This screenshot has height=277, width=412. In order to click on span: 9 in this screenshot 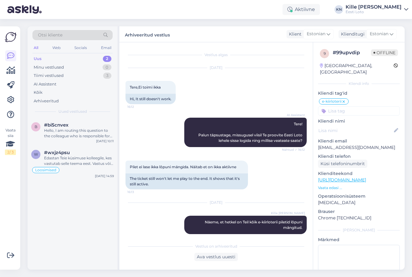, I will do `click(325, 53)`.